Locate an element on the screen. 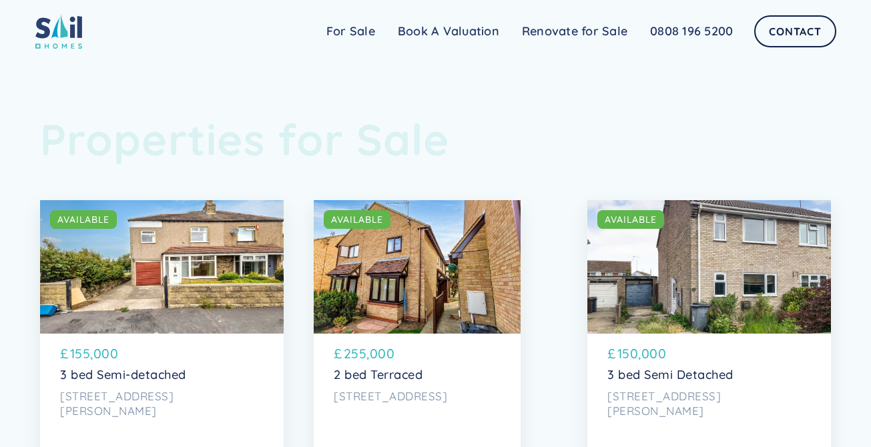 This screenshot has width=871, height=447. p: 3 bed Semi Detached is located at coordinates (709, 375).